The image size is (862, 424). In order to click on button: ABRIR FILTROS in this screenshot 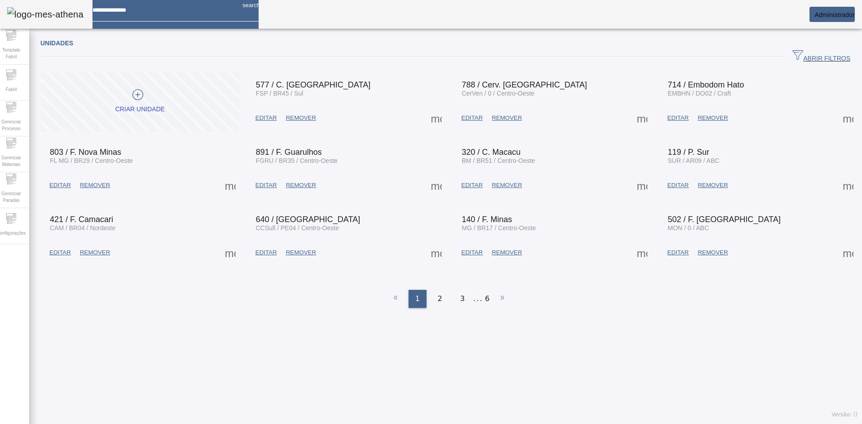, I will do `click(821, 57)`.